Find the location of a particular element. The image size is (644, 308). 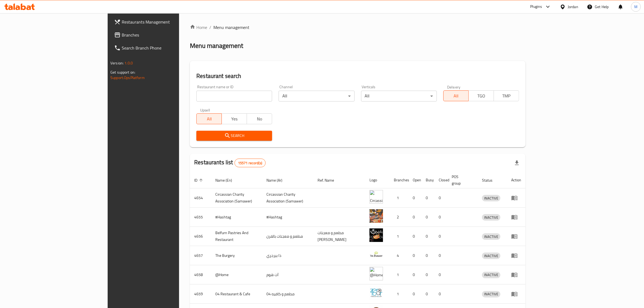

span: Name (En) is located at coordinates (227, 180).